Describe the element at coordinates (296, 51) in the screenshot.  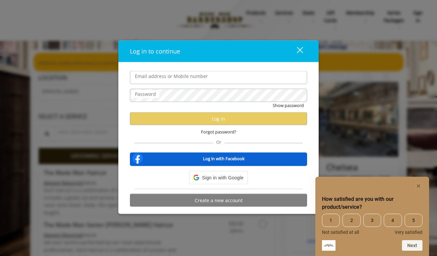
I see `button: close dialog` at that location.